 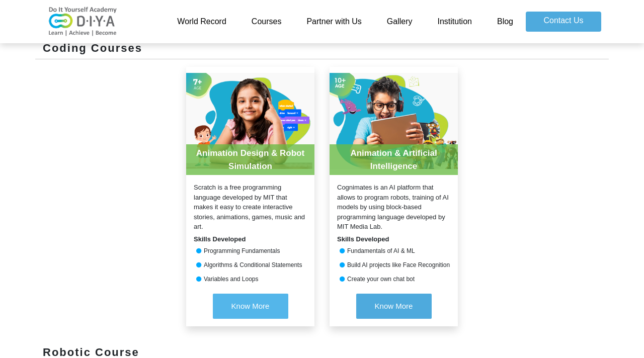 I want to click on div: Algorithms & Conditional Statements, so click(x=250, y=265).